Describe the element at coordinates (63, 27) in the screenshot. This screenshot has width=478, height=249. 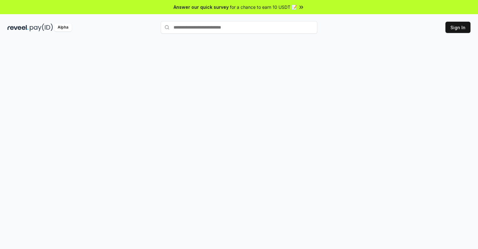
I see `div: Alpha` at that location.